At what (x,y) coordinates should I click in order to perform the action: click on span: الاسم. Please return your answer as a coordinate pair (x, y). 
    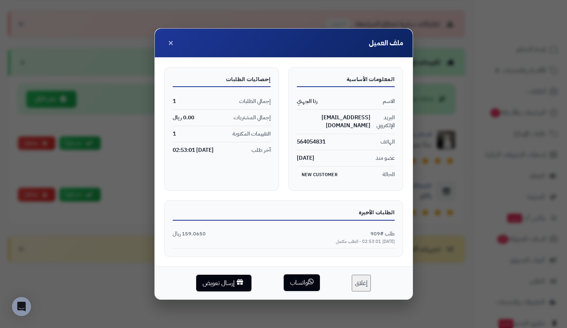
    Looking at the image, I should click on (388, 101).